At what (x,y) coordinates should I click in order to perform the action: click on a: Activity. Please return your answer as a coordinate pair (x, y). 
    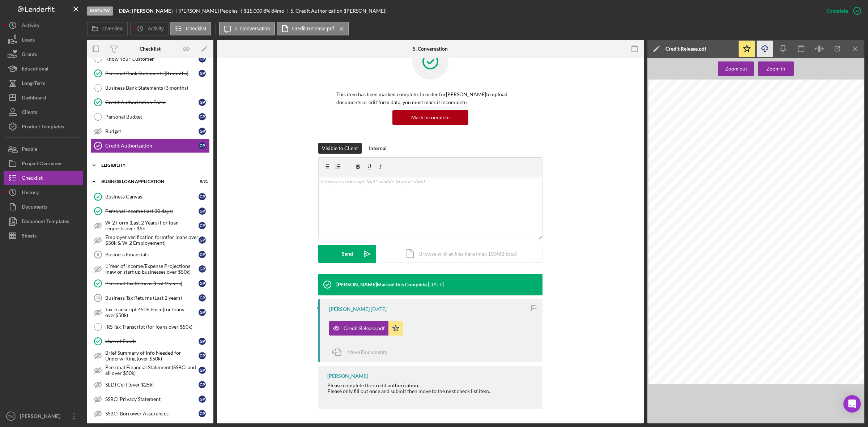
    Looking at the image, I should click on (43, 26).